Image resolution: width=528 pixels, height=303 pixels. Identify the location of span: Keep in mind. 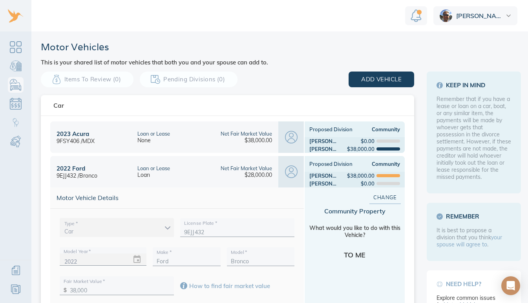
(474, 85).